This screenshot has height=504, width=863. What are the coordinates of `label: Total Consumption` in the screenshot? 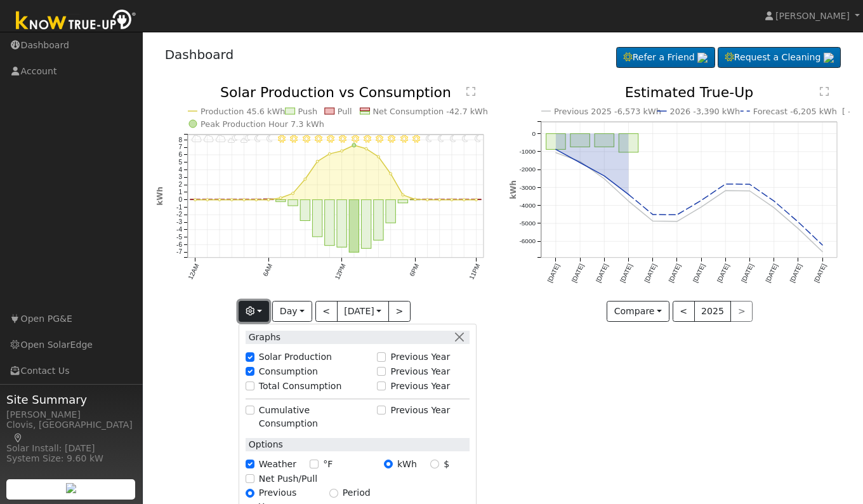 It's located at (300, 386).